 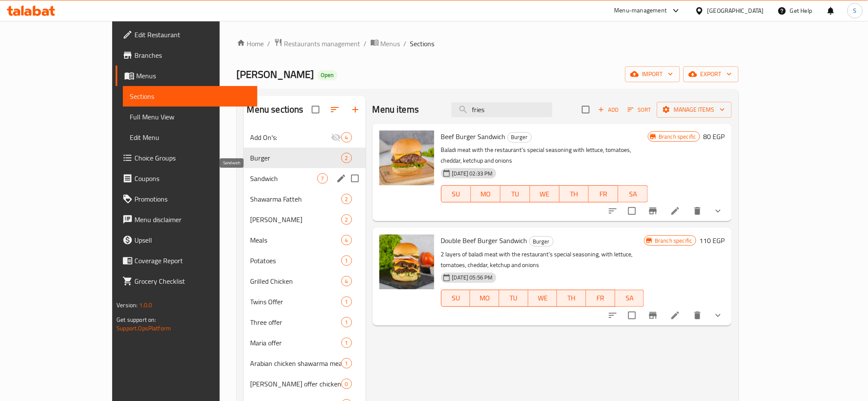 What do you see at coordinates (192, 55) in the screenshot?
I see `span: Branches` at bounding box center [192, 55].